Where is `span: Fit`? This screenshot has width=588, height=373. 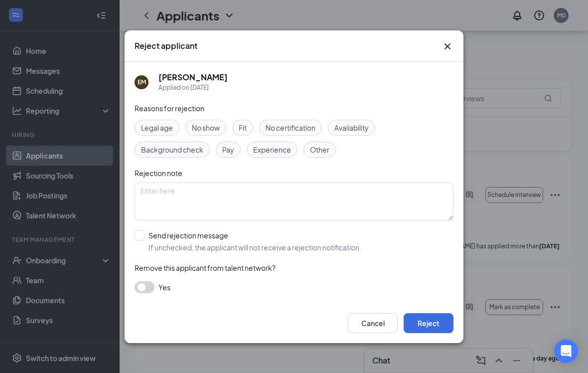
span: Fit is located at coordinates (243, 127).